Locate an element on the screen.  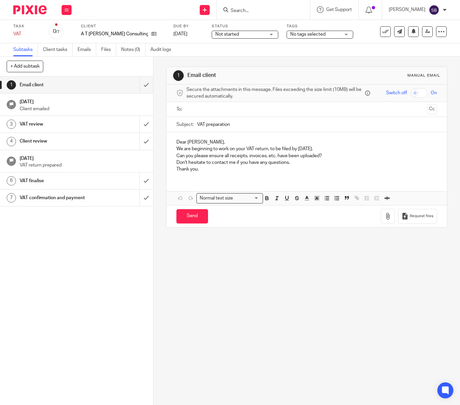
span: No tags selected is located at coordinates (308, 34).